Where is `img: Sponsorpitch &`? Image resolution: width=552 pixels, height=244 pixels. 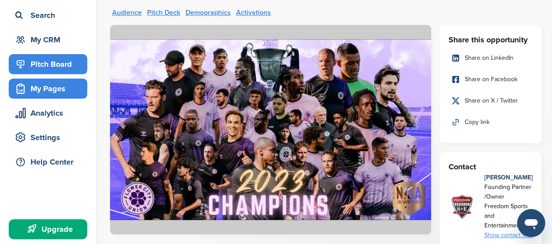
img: Sponsorpitch & is located at coordinates (270, 130).